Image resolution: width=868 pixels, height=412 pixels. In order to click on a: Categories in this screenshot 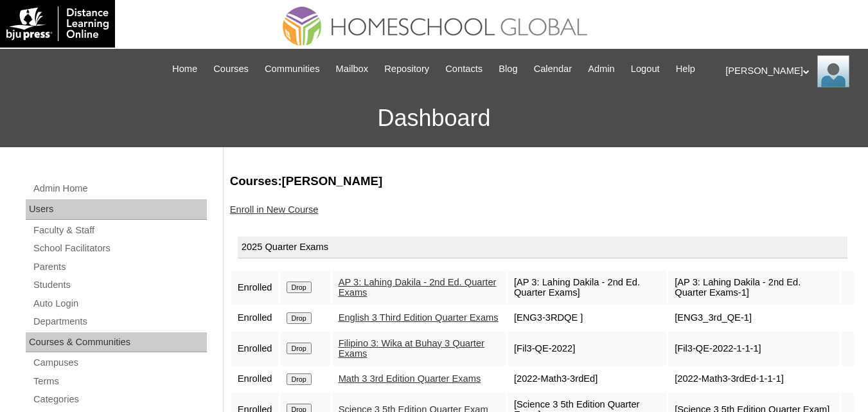, I will do `click(119, 399)`.